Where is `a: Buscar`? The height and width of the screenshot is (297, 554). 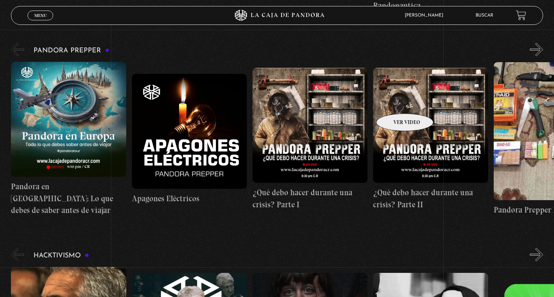 a: Buscar is located at coordinates (485, 15).